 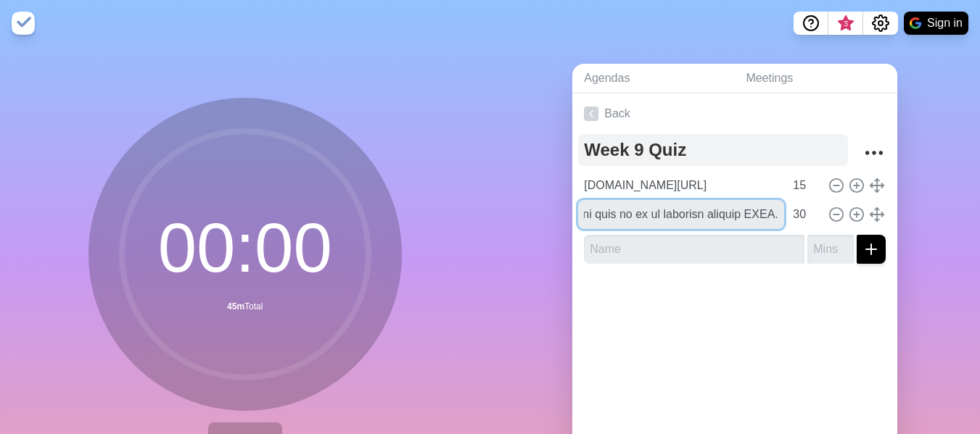 What do you see at coordinates (815, 78) in the screenshot?
I see `a: Meetings` at bounding box center [815, 78].